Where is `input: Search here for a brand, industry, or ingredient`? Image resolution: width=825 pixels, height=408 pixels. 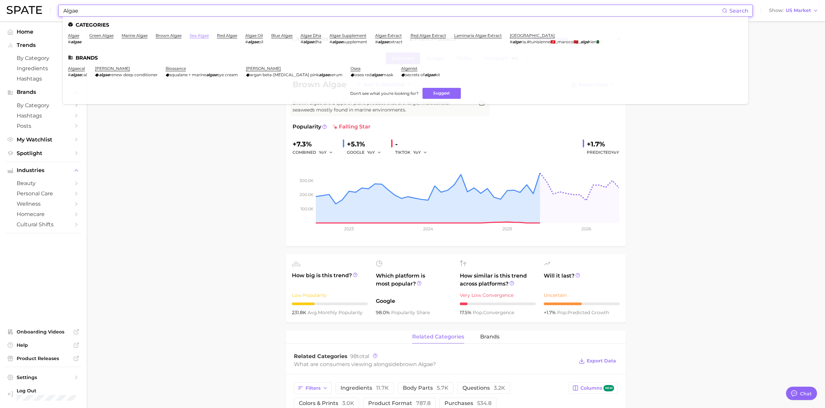 input: Search here for a brand, industry, or ingredient is located at coordinates (392, 11).